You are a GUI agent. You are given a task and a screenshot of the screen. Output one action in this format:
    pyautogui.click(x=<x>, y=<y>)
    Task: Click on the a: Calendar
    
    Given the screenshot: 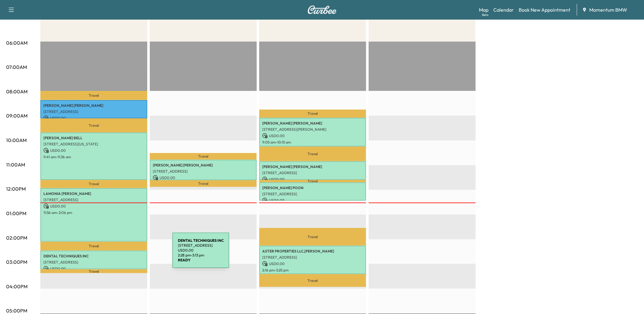 What is the action you would take?
    pyautogui.click(x=504, y=10)
    